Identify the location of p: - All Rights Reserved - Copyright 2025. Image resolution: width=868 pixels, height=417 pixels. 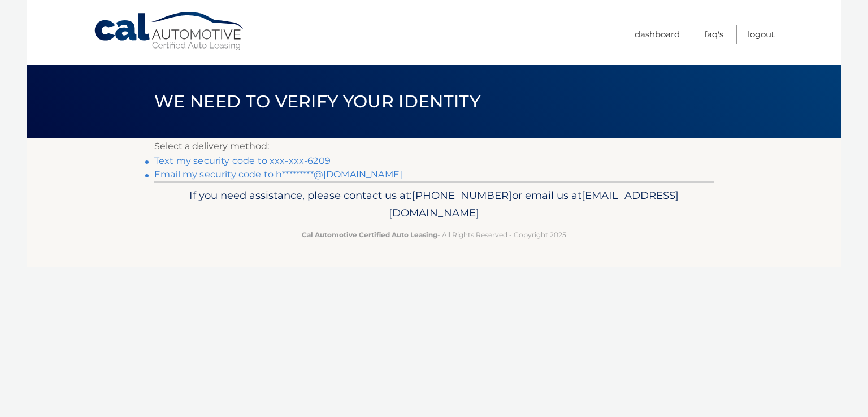
(434, 235).